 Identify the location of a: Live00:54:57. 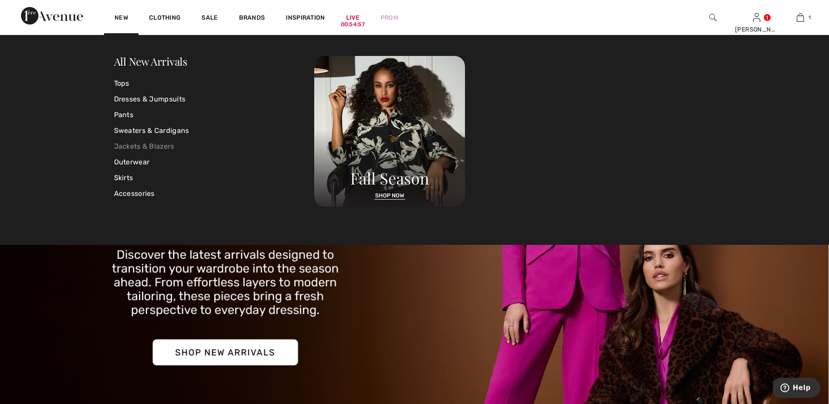
(353, 17).